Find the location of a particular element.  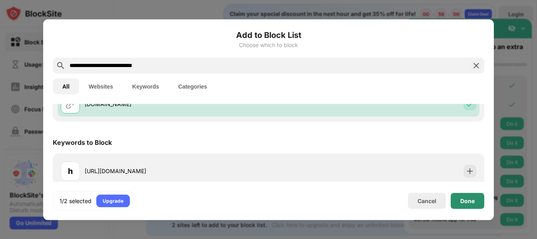

div: Choose which to block is located at coordinates (268, 45).